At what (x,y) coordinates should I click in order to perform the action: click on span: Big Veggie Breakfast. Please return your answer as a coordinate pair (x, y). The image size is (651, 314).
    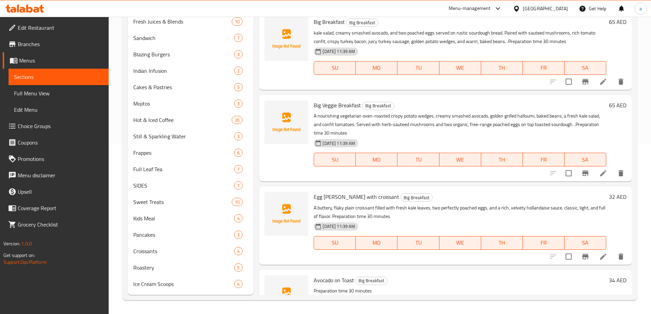
    Looking at the image, I should click on (337, 105).